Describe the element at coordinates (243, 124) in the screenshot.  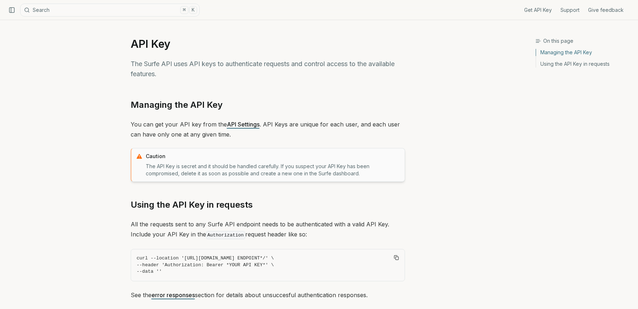
I see `a: API Settings` at that location.